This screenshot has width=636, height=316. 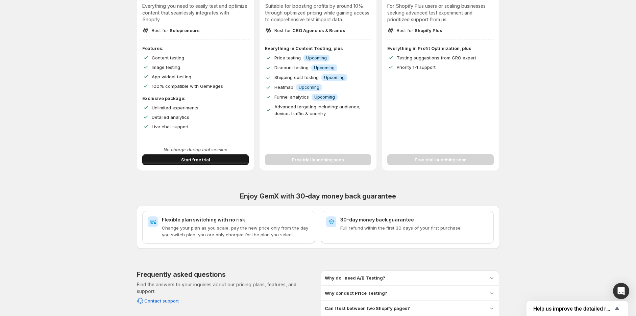 I want to click on span: Discount testing, so click(x=291, y=68).